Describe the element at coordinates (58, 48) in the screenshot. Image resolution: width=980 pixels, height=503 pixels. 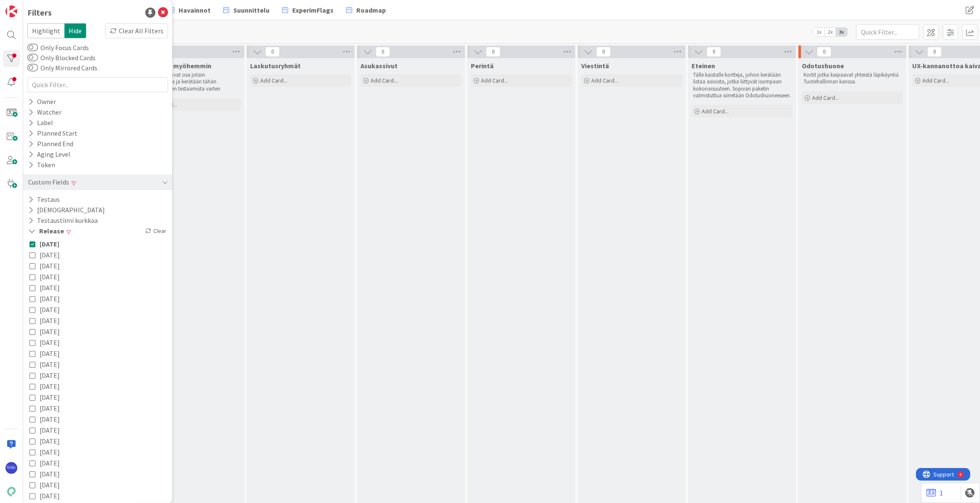
I see `label: Only Focus Cards` at that location.